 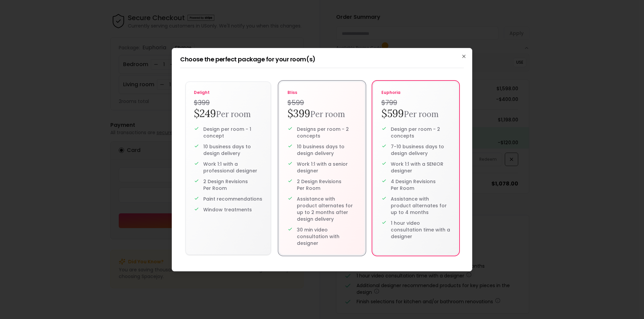 I want to click on p: Window treatments, so click(x=227, y=210).